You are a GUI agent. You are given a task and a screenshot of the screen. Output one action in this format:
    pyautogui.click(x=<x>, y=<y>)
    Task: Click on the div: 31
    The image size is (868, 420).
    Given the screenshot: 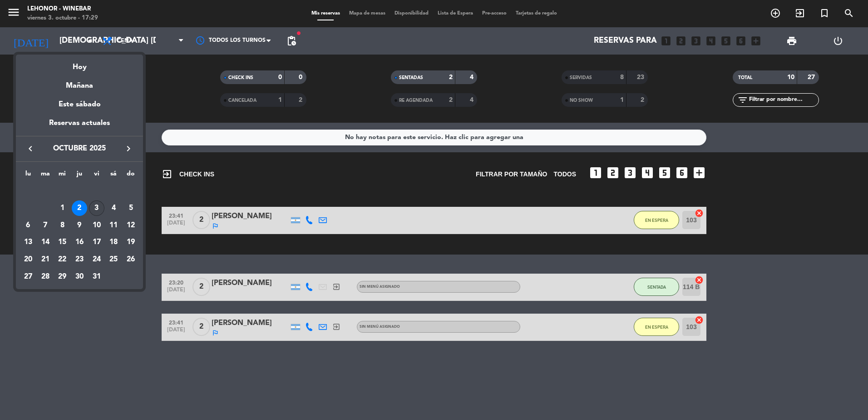 What is the action you would take?
    pyautogui.click(x=97, y=277)
    